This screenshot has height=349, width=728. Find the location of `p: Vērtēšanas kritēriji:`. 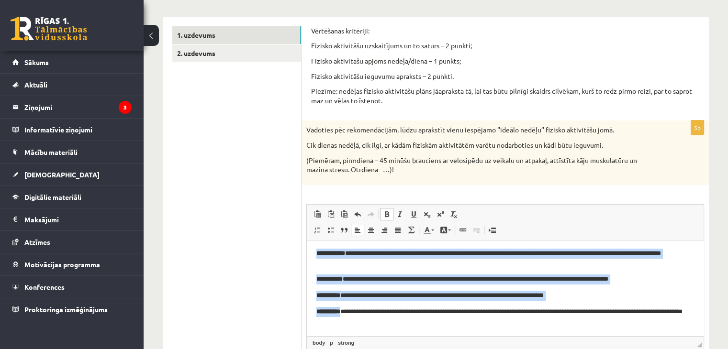

p: Vērtēšanas kritēriji: is located at coordinates (505, 31).